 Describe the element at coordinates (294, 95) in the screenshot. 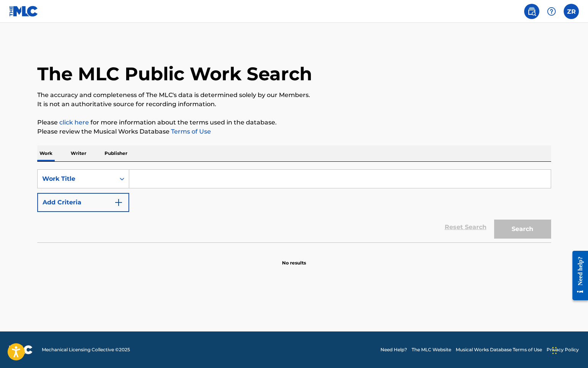

I see `p: The accuracy and completeness of The MLC's data is determined solely by our Members.` at that location.